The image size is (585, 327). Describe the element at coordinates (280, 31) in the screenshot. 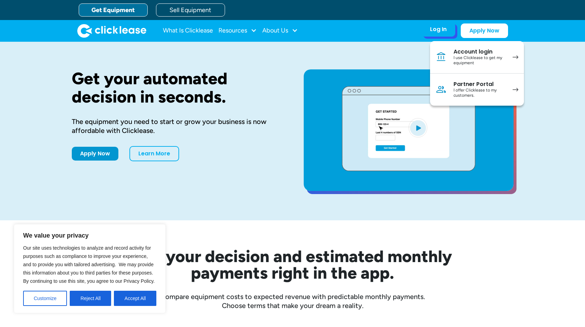

I see `div: About Us` at that location.